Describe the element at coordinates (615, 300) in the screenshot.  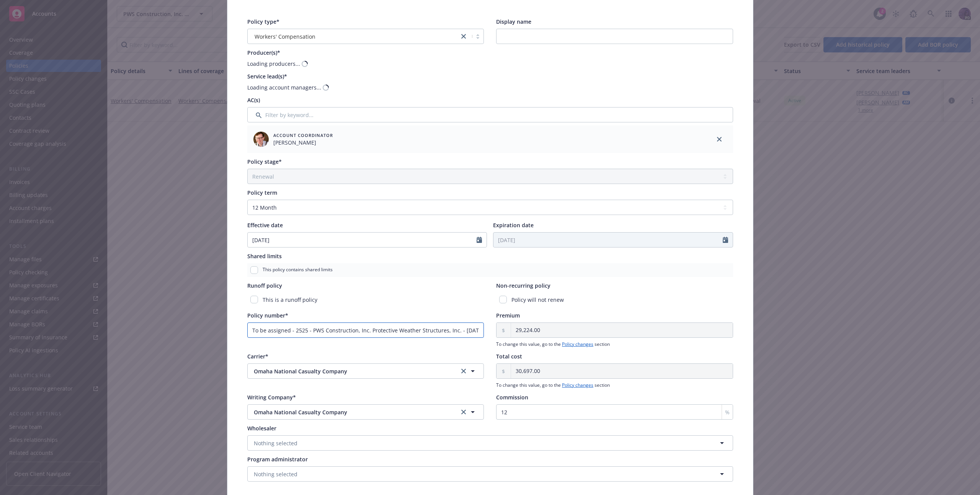
I see `div: Policy will not renew` at that location.